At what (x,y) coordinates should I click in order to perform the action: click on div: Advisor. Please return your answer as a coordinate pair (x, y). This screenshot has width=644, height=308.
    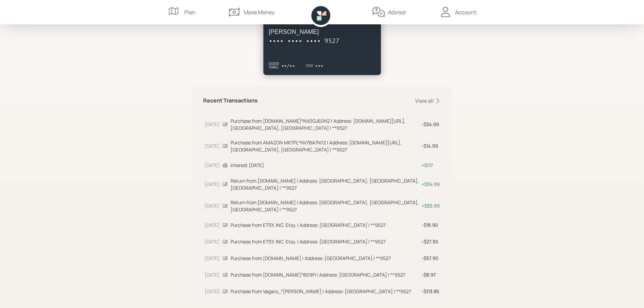
    Looking at the image, I should click on (397, 12).